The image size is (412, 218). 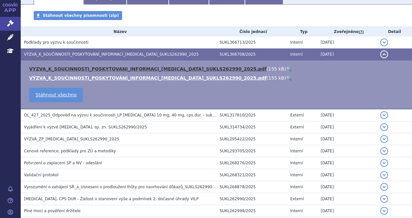 What do you see at coordinates (252, 32) in the screenshot?
I see `th: Číslo jednací` at bounding box center [252, 32].